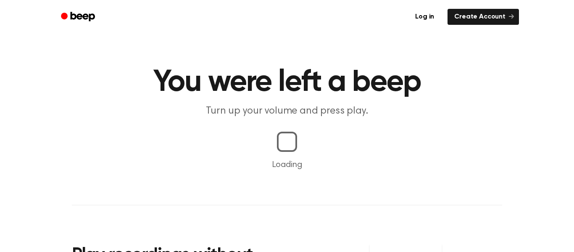 This screenshot has width=574, height=252. I want to click on p: Turn up your volume and press play., so click(287, 111).